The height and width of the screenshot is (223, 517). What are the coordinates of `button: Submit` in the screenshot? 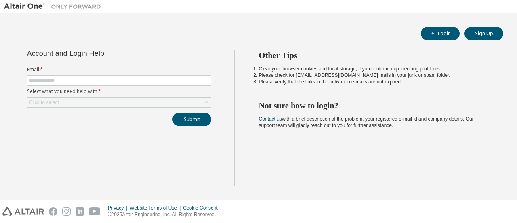 It's located at (192, 119).